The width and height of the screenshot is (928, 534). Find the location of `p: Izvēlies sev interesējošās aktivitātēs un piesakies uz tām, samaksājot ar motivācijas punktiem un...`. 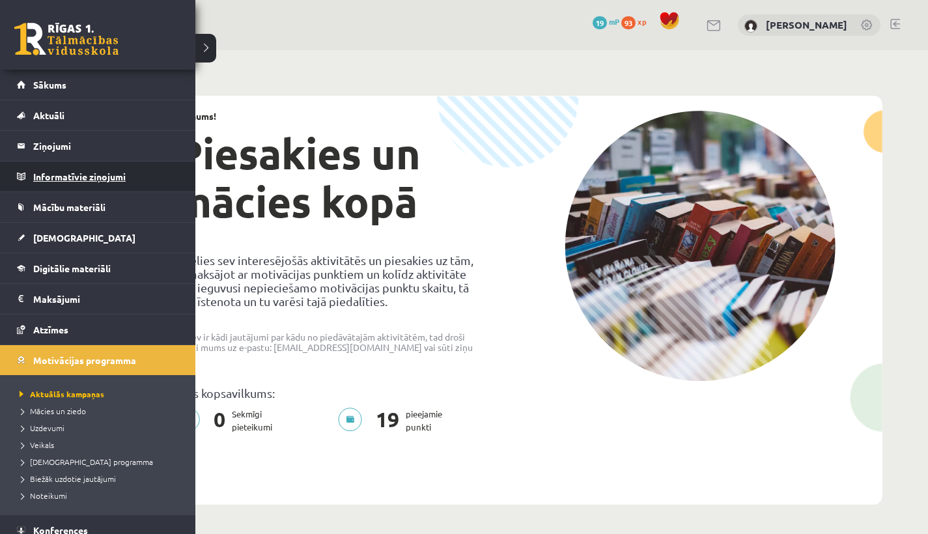

p: Izvēlies sev interesējošās aktivitātēs un piesakies uz tām, samaksājot ar motivācijas punktiem un... is located at coordinates (328, 281).